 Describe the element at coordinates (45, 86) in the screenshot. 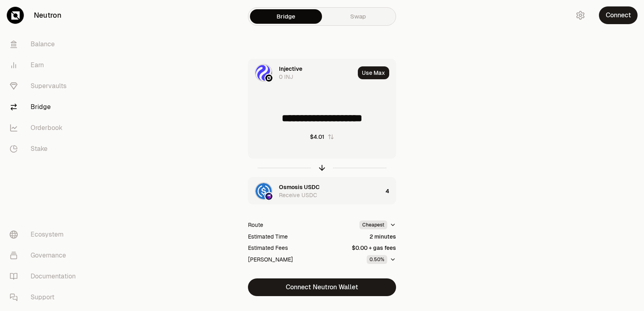

I see `a: Supervaults` at that location.